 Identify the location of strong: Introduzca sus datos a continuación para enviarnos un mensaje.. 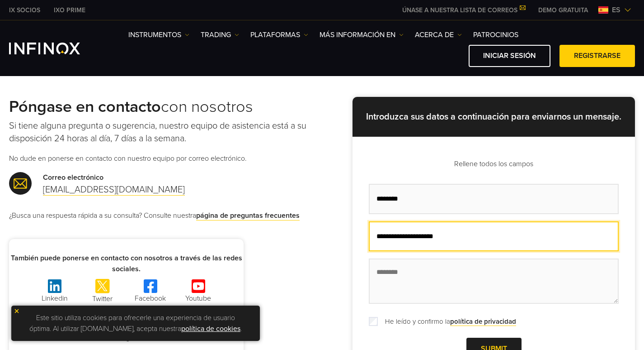
(494, 116).